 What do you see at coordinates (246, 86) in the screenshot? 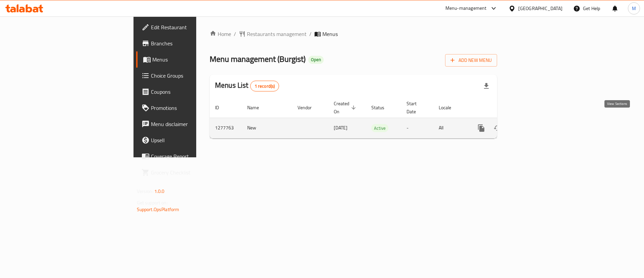
I see `h2: Menus List` at bounding box center [246, 86].